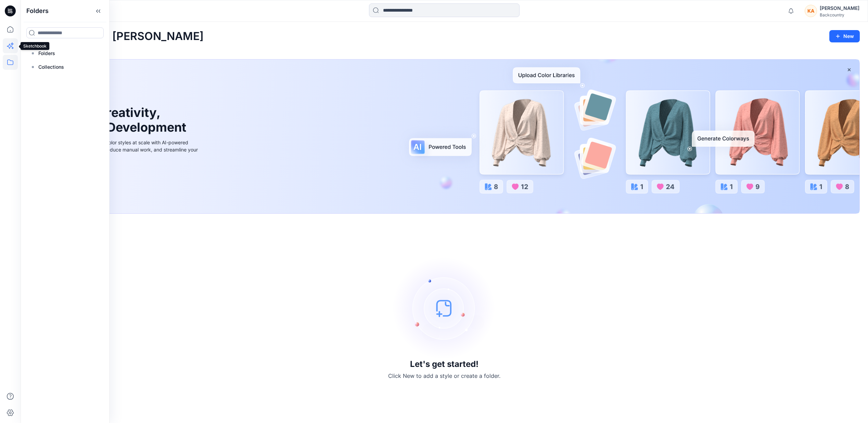 The height and width of the screenshot is (423, 868). I want to click on p: Collections, so click(51, 67).